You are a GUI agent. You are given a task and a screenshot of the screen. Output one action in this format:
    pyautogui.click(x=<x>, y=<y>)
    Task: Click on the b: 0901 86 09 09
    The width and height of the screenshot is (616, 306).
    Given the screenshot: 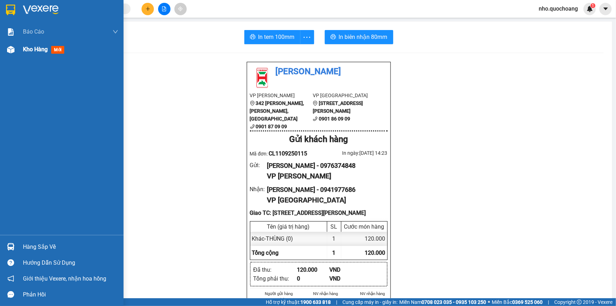 What is the action you would take?
    pyautogui.click(x=334, y=119)
    